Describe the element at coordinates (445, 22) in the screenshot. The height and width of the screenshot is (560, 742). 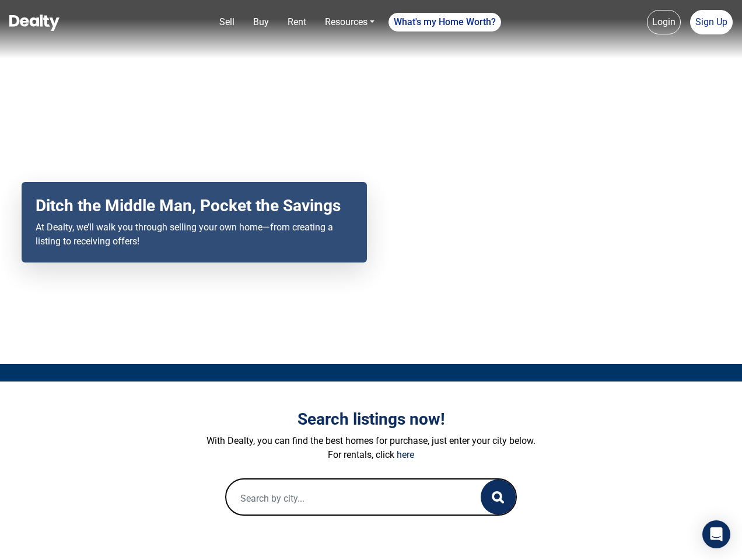
I see `a: What's my Home Worth?` at that location.